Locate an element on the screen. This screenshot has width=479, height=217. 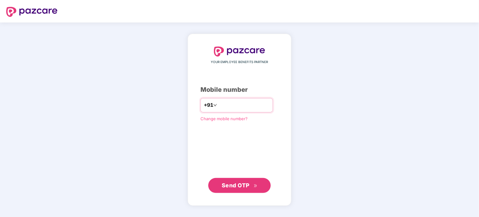
span: down is located at coordinates (215, 105).